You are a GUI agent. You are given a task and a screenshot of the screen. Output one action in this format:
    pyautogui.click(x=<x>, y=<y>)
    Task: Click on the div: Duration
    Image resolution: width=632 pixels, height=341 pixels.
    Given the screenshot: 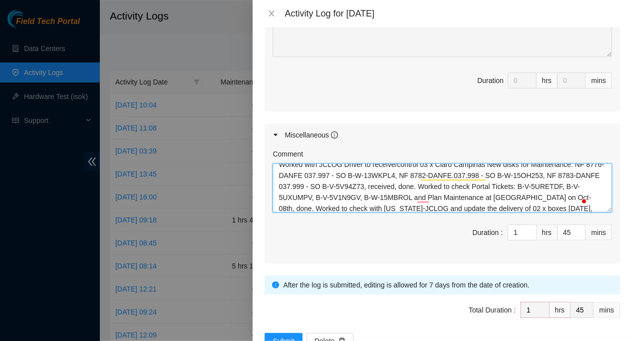 What is the action you would take?
    pyautogui.click(x=490, y=80)
    